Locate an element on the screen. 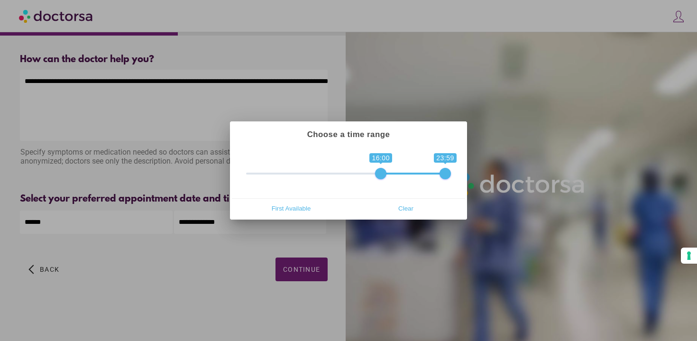 This screenshot has width=697, height=341. button: First Available is located at coordinates (291, 208).